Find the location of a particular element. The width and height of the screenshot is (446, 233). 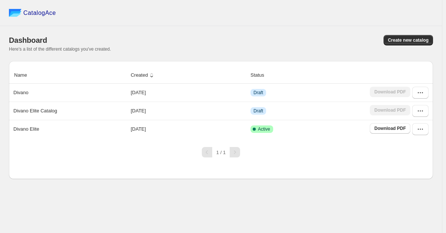

span: CatalogAce is located at coordinates (40, 13).